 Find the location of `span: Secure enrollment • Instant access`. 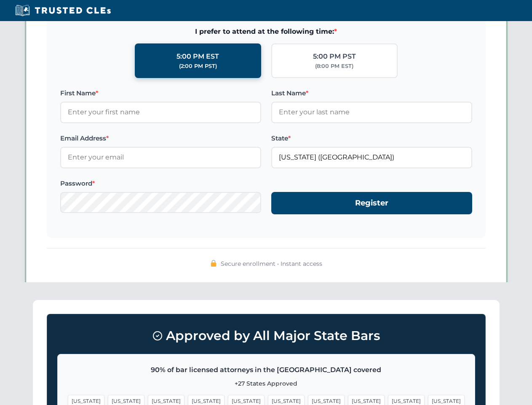

span: Secure enrollment • Instant access is located at coordinates (271, 264).